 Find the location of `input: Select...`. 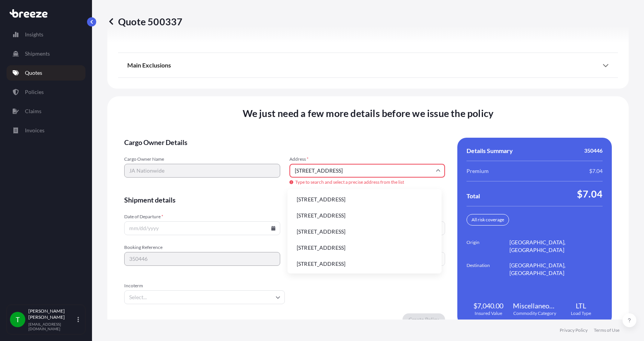

input: Select... is located at coordinates (204, 297).